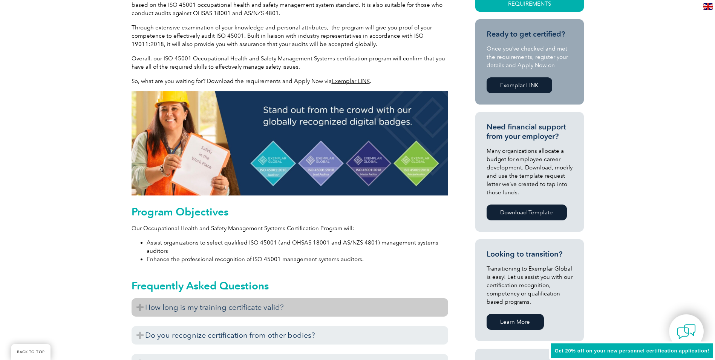 Image resolution: width=715 pixels, height=360 pixels. What do you see at coordinates (290, 63) in the screenshot?
I see `p: Overall, our ISO 45001 Occupational Health and Safety Management Systems certification program wi...` at bounding box center [290, 63].